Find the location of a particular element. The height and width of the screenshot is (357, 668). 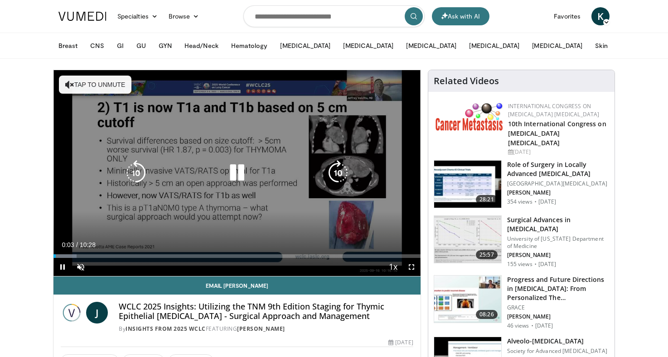

button: CNS is located at coordinates (97, 46).